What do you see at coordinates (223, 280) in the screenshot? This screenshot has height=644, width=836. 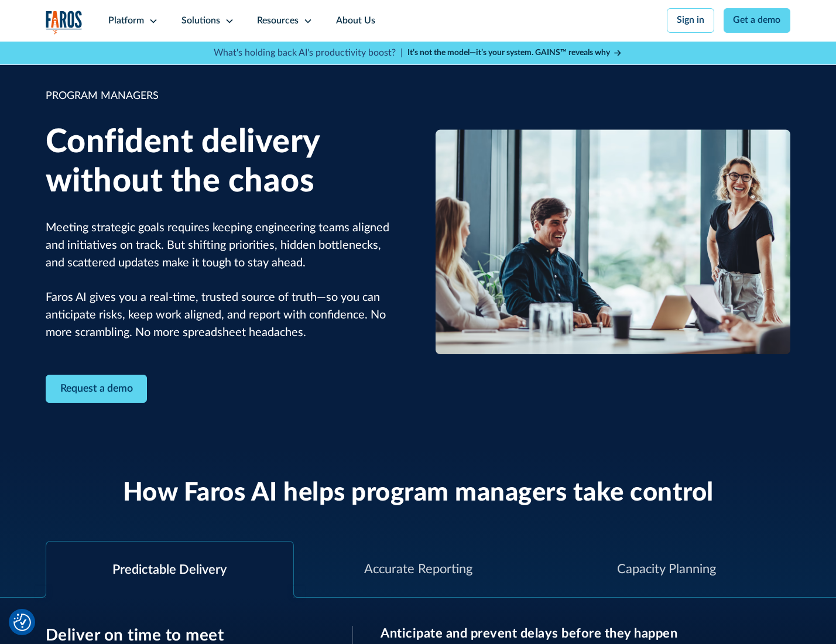 I see `p: Meeting strategic goals requires keeping engineering teams aligned and initiatives on track. But ...` at bounding box center [223, 280].